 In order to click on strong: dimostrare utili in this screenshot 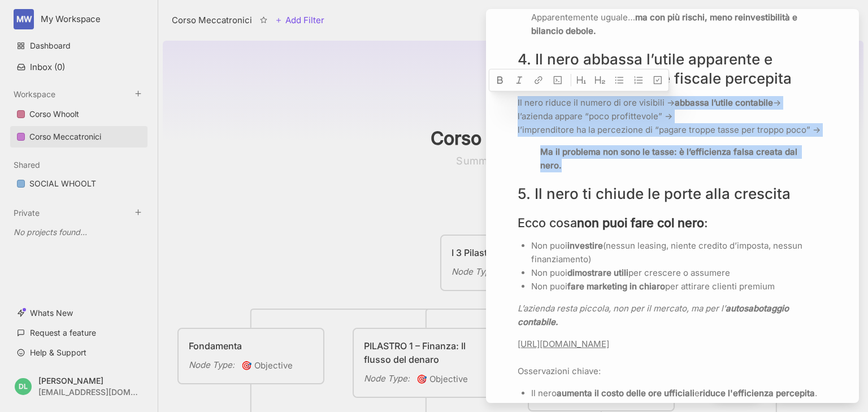, I will do `click(598, 272)`.